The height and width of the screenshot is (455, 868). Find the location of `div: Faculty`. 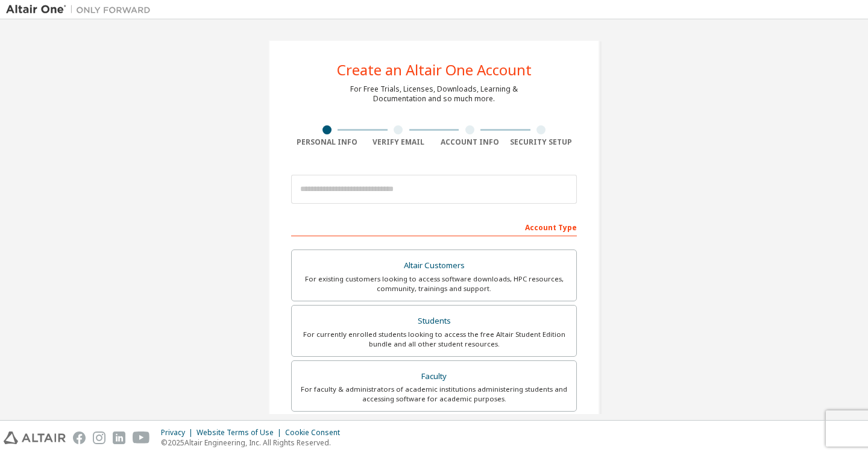

div: Faculty is located at coordinates (434, 377).